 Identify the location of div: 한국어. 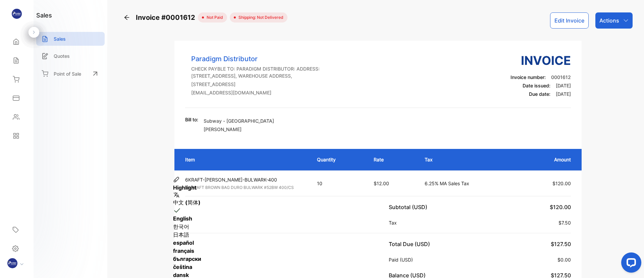
(219, 227).